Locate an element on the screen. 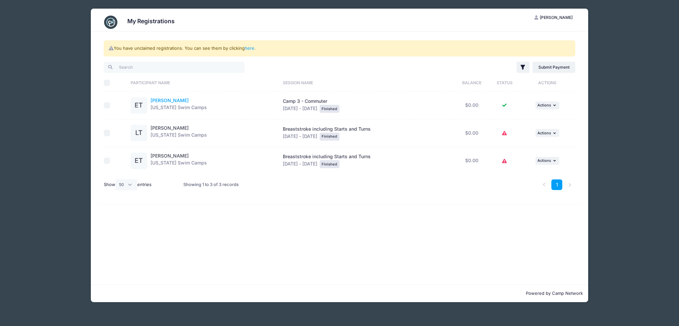  span: Camp 3 - Commuter is located at coordinates (305, 101).